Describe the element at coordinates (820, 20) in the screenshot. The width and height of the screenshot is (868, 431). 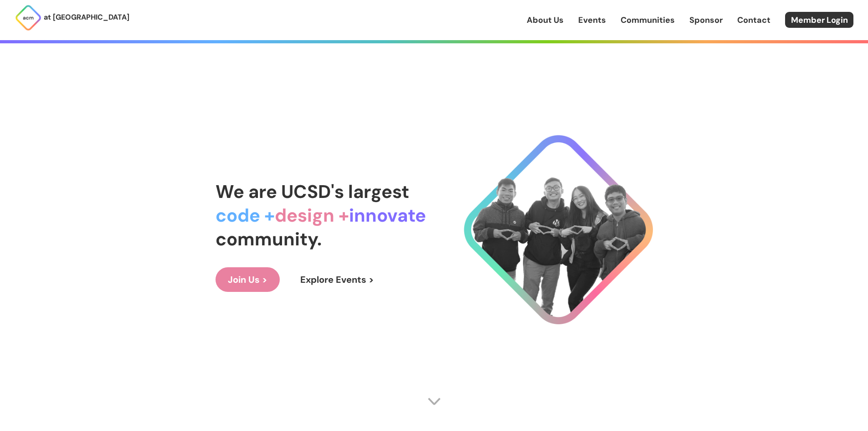
I see `a: Member Login` at that location.